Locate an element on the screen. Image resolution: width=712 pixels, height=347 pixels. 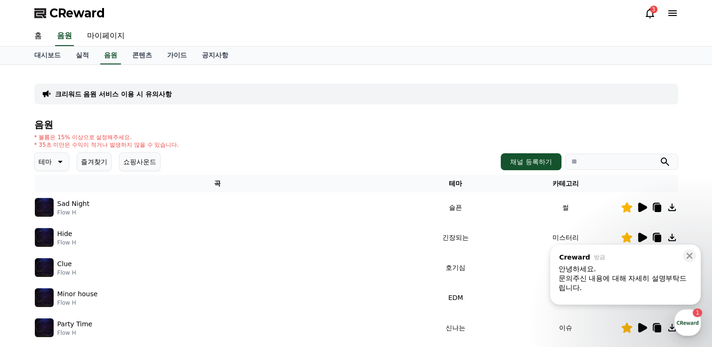
a: CReward is located at coordinates (70, 13).